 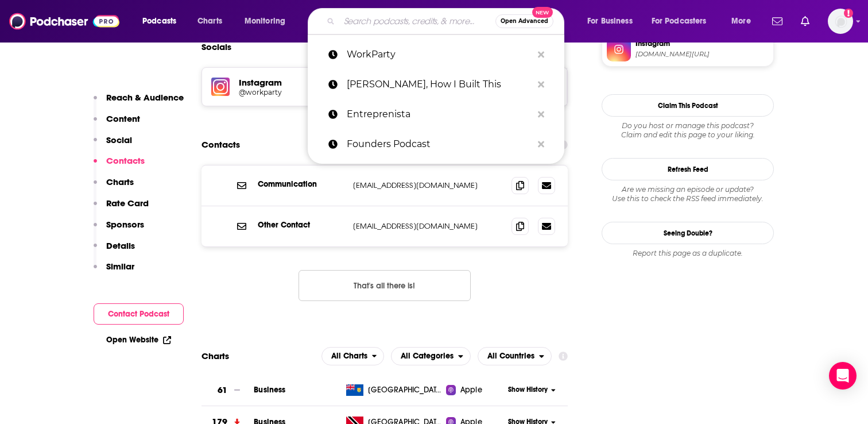 What do you see at coordinates (427, 356) in the screenshot?
I see `span: All Categories` at bounding box center [427, 356].